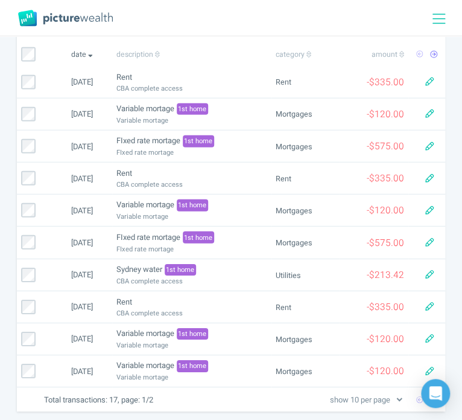 The height and width of the screenshot is (420, 462). I want to click on span: category, so click(293, 54).